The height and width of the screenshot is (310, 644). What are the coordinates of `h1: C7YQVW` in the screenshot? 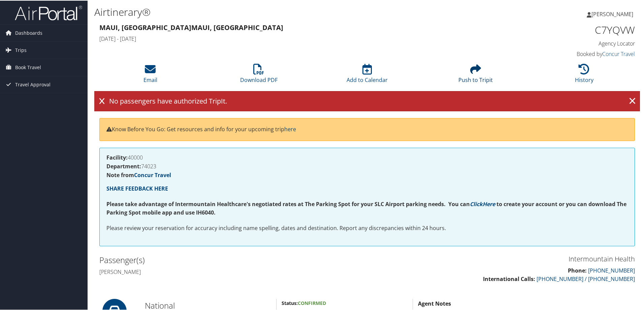 It's located at (572, 29).